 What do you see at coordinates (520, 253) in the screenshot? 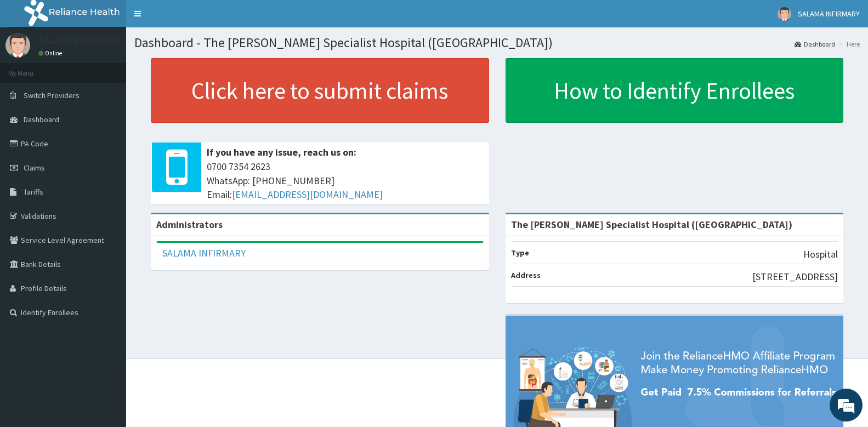
I see `b: Type` at bounding box center [520, 253].